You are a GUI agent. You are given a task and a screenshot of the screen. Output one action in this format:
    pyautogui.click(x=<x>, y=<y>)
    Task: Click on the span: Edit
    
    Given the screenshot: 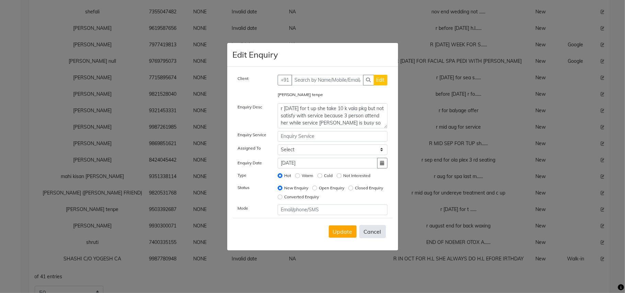 What is the action you would take?
    pyautogui.click(x=381, y=80)
    